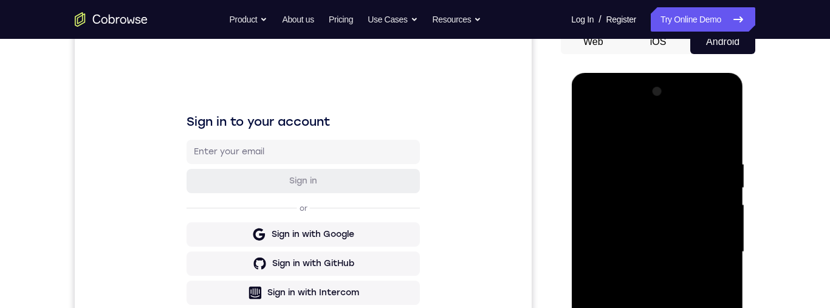 This screenshot has width=830, height=308. What do you see at coordinates (392, 19) in the screenshot?
I see `button: Use Cases` at bounding box center [392, 19].